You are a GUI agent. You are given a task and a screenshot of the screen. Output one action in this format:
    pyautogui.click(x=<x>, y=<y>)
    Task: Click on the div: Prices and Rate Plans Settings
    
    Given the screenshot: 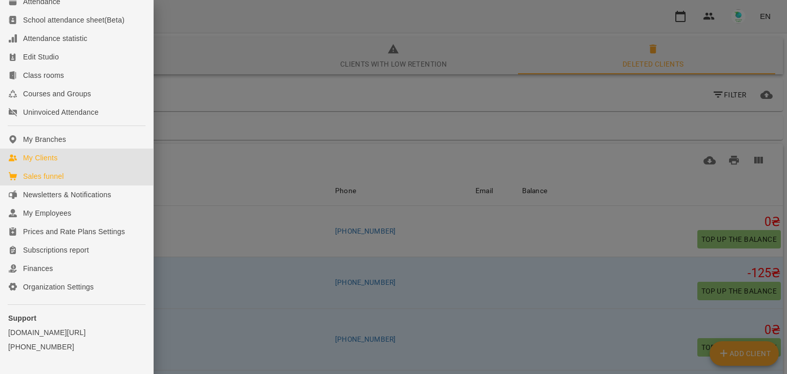 What is the action you would take?
    pyautogui.click(x=74, y=232)
    